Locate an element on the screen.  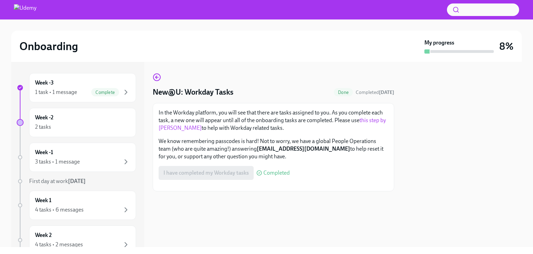
a: Week -22 tasks is located at coordinates (76, 122).